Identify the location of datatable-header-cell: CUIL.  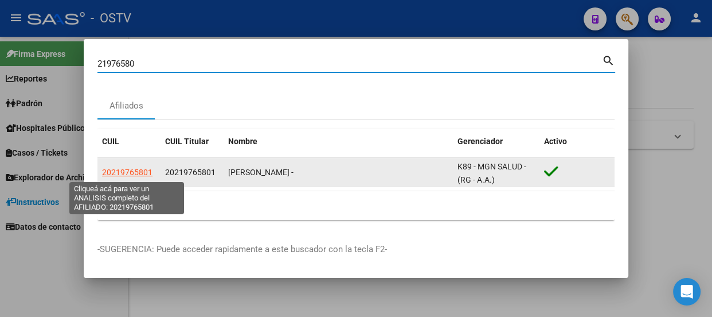
(129, 141).